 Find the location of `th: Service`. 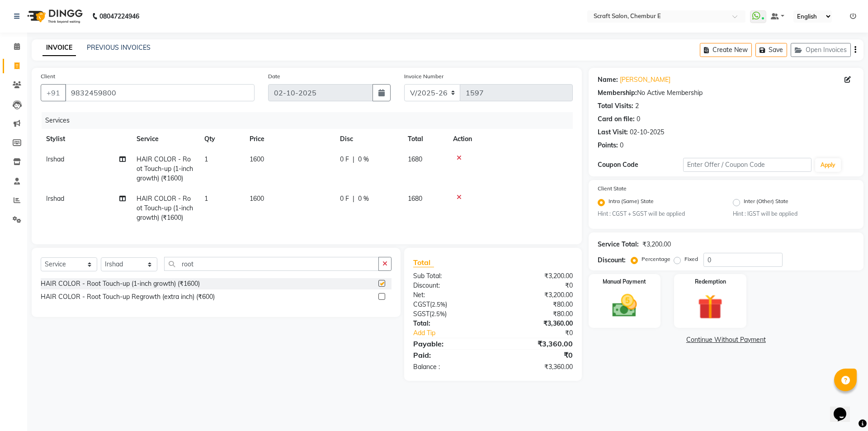

th: Service is located at coordinates (165, 139).